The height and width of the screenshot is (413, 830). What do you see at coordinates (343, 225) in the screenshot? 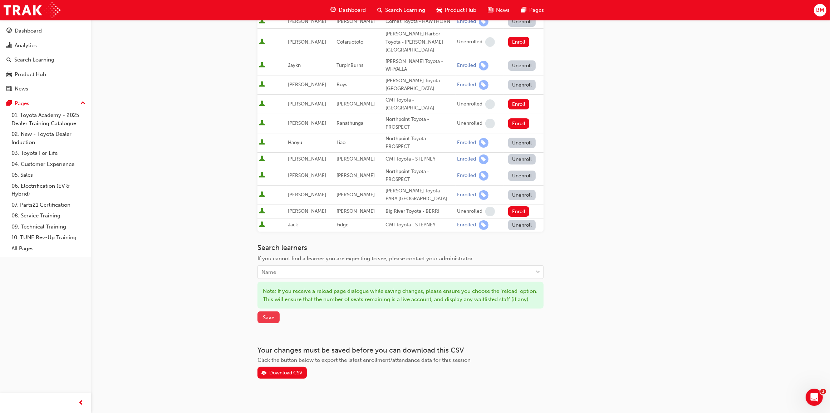
I see `span: Fidge` at bounding box center [343, 225].